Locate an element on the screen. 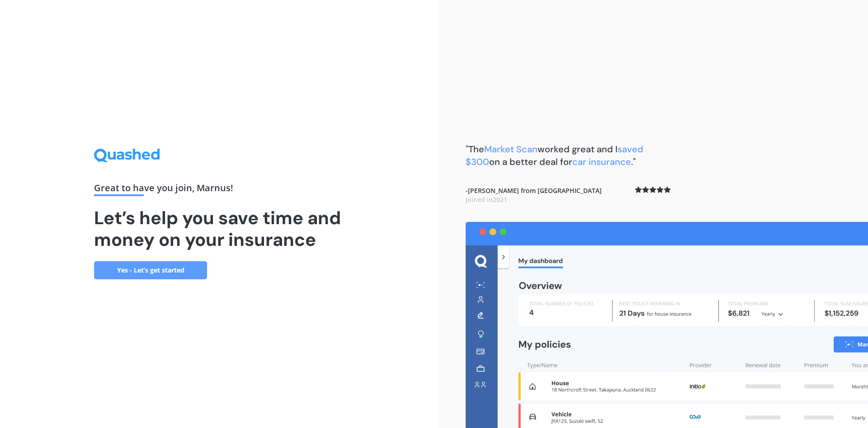 The height and width of the screenshot is (428, 868). b: "The worked great and I on a better deal for ." is located at coordinates (554, 155).